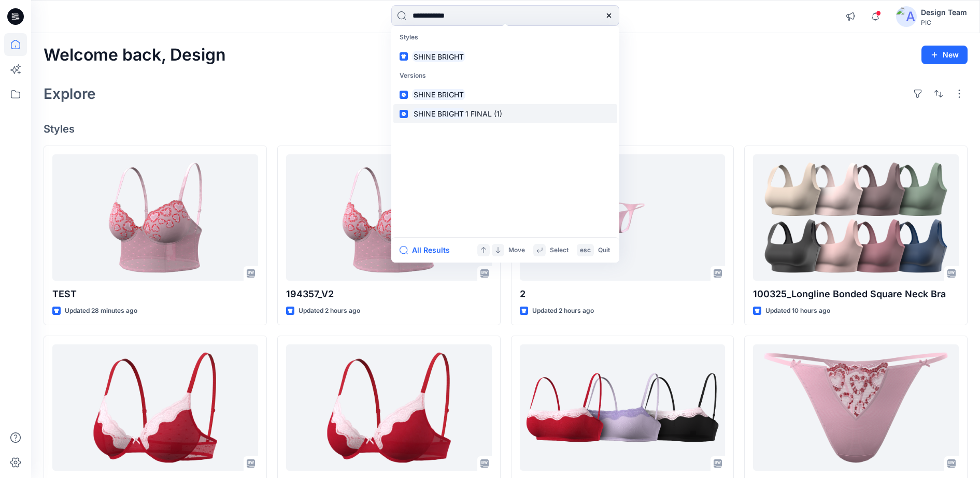 Image resolution: width=980 pixels, height=478 pixels. Describe the element at coordinates (388, 217) in the screenshot. I see `a: 194357_V2` at that location.